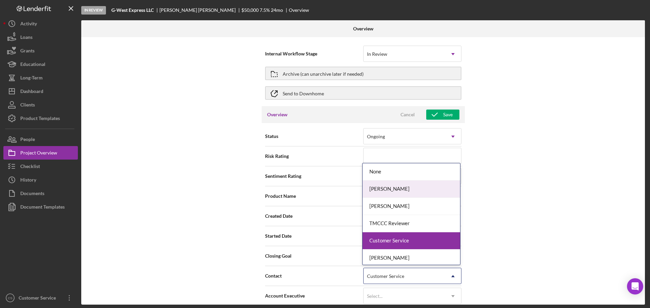 The image size is (650, 308). Describe the element at coordinates (32, 194) in the screenshot. I see `div: Documents` at that location.